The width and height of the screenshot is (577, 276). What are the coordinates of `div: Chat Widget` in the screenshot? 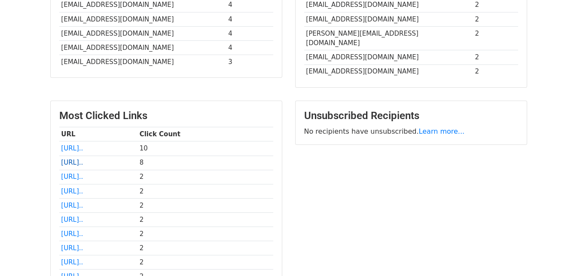 It's located at (555, 255).